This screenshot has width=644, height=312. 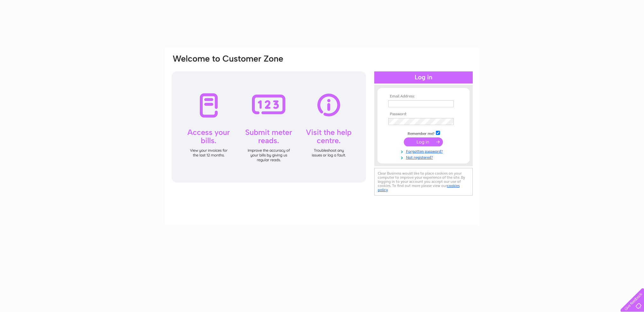 I want to click on th: Password:, so click(x=424, y=114).